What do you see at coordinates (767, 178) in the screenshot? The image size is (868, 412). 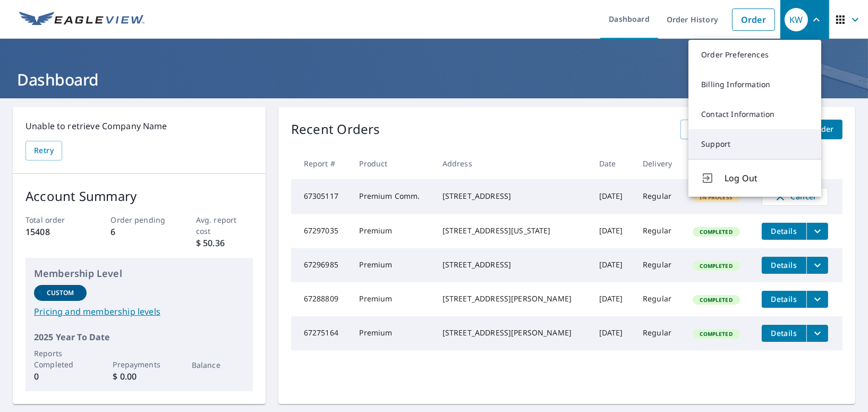 I see `span: Log Out` at bounding box center [767, 178].